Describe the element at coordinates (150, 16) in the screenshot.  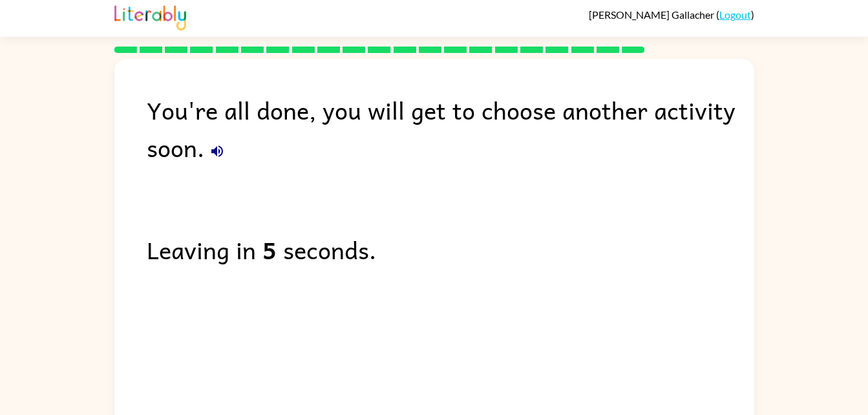
I see `img: Literably` at that location.